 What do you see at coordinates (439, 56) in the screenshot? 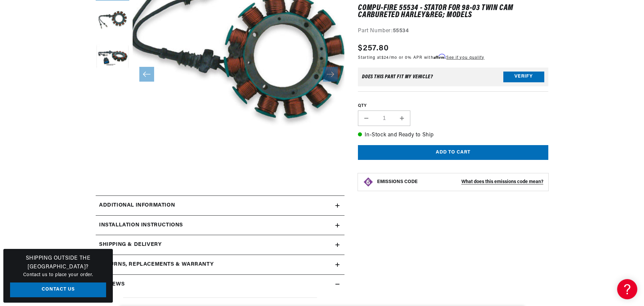
I see `span: Affirm` at bounding box center [439, 56].